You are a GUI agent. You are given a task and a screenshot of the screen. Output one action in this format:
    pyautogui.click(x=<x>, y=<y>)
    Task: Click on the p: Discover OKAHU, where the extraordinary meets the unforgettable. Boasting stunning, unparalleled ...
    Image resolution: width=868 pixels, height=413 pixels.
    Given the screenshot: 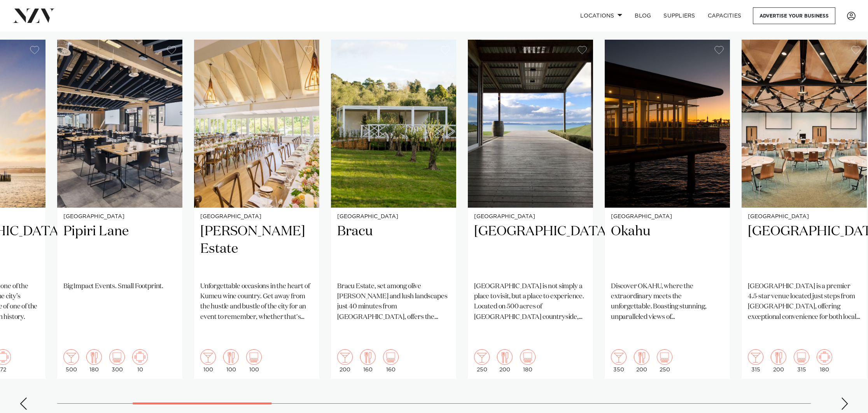 What is the action you would take?
    pyautogui.click(x=667, y=302)
    